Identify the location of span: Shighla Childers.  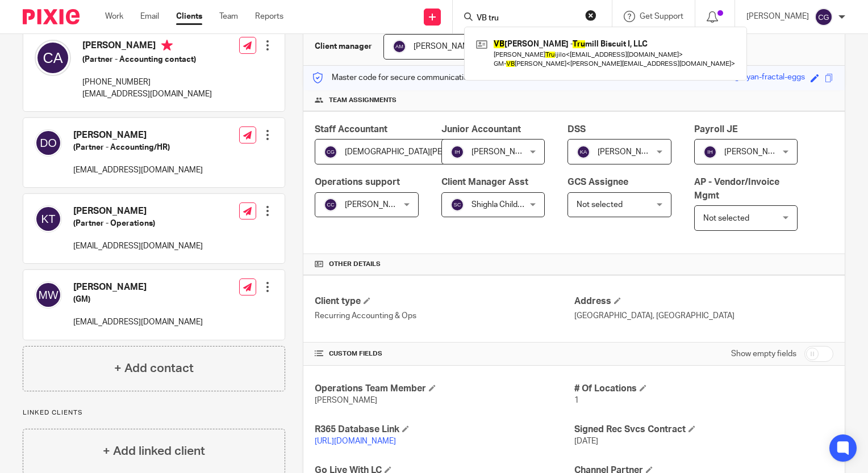
(500, 205).